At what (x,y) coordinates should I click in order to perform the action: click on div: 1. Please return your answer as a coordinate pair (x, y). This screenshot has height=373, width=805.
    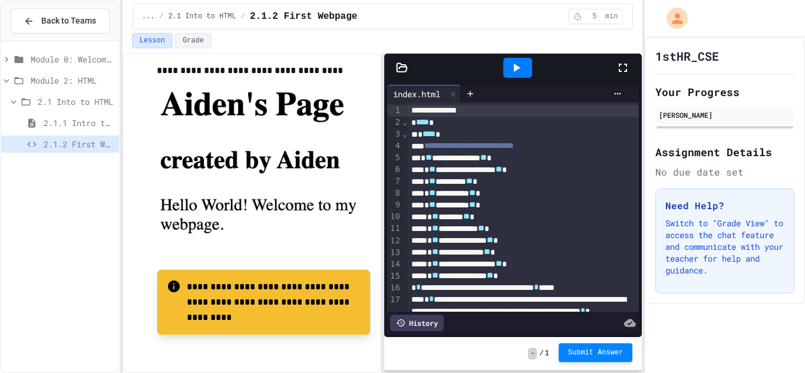
    Looking at the image, I should click on (394, 111).